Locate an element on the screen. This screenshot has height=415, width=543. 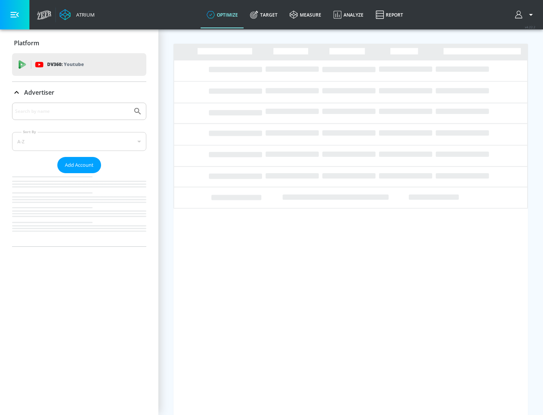
p: DV360: is located at coordinates (65, 64).